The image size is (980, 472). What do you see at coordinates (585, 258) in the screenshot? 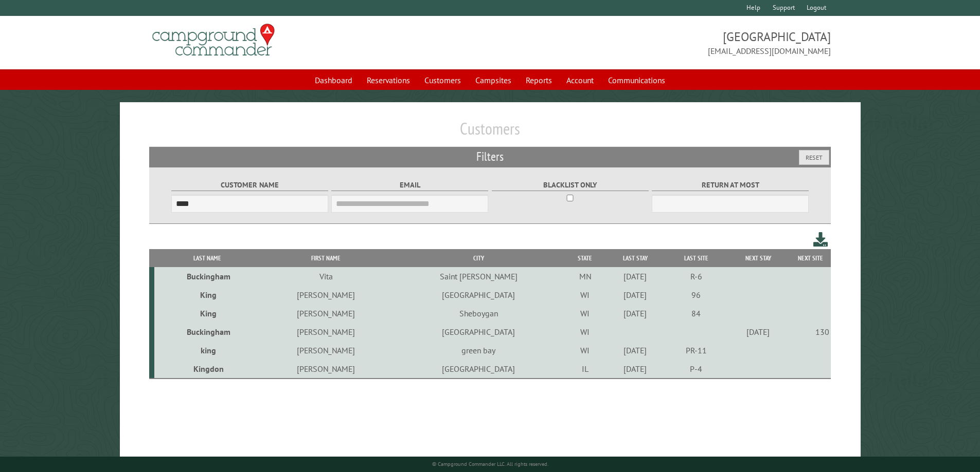
I see `th: State` at bounding box center [585, 258].